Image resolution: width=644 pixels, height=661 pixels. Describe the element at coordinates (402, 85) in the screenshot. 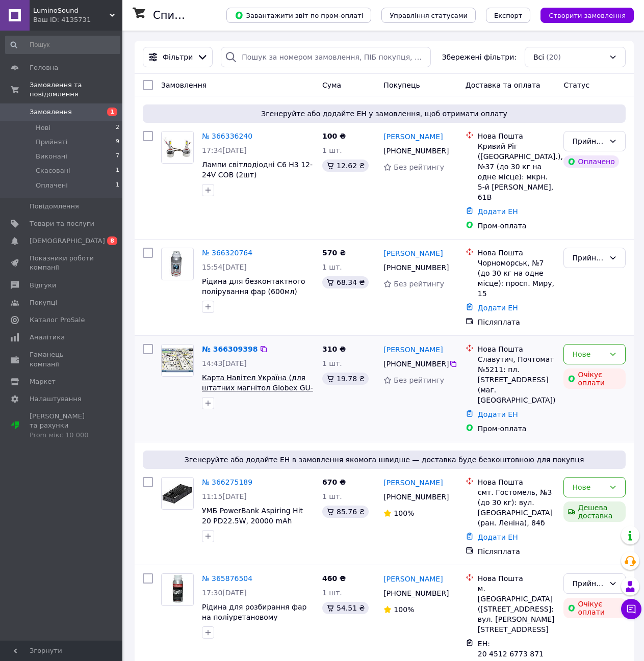

I see `span: Покупець` at that location.